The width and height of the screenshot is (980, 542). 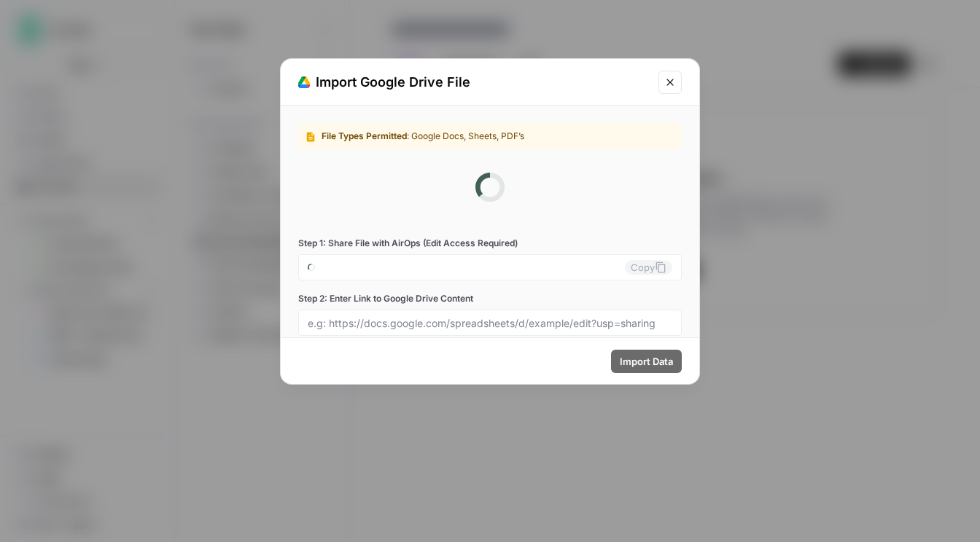 I want to click on label: Step 2: Enter Link to Google Drive Content, so click(x=490, y=299).